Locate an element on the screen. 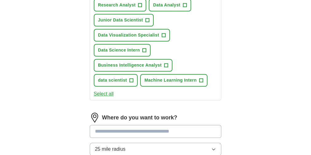 This screenshot has height=155, width=311. span: data scientist is located at coordinates (113, 80).